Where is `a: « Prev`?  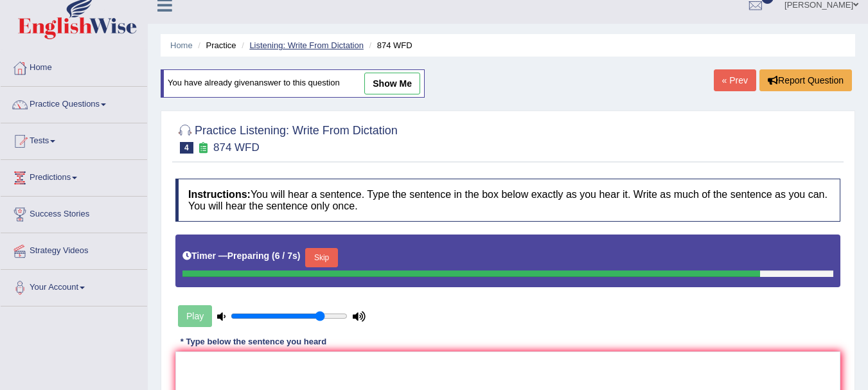
a: « Prev is located at coordinates (735, 80).